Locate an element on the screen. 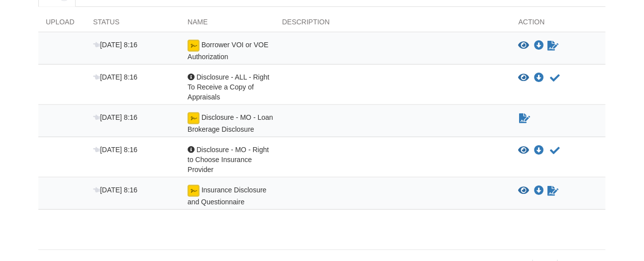  div: Action is located at coordinates (558, 24).